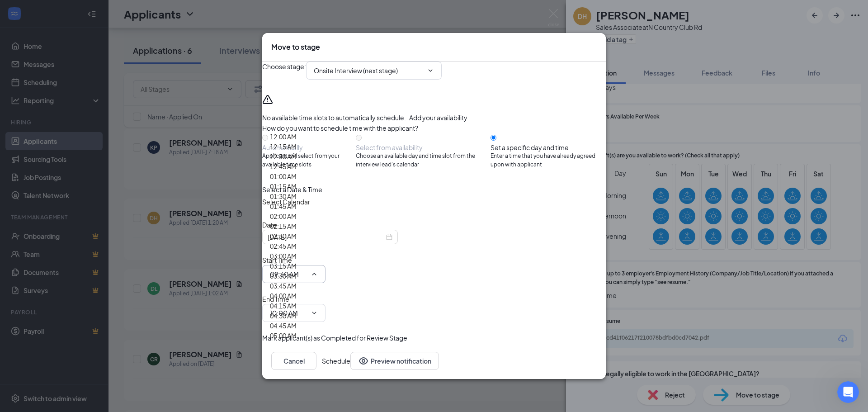  What do you see at coordinates (284, 71) in the screenshot?
I see `span: Choose stage :` at bounding box center [284, 71].